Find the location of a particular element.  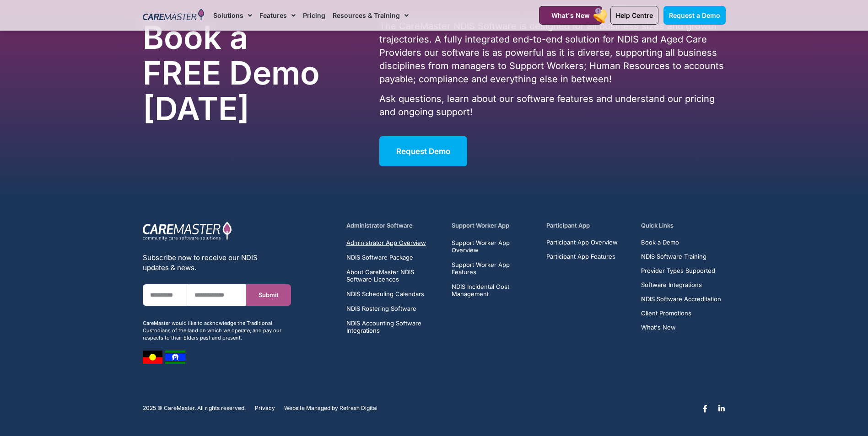

p: 2025 © CareMaster. All rights reserved. is located at coordinates (194, 409).